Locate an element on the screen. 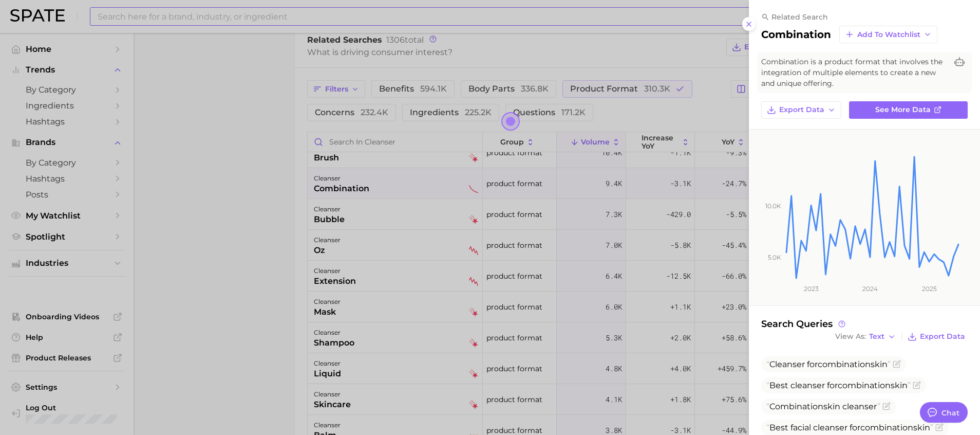 This screenshot has width=980, height=435. span: Search Queries is located at coordinates (804, 323).